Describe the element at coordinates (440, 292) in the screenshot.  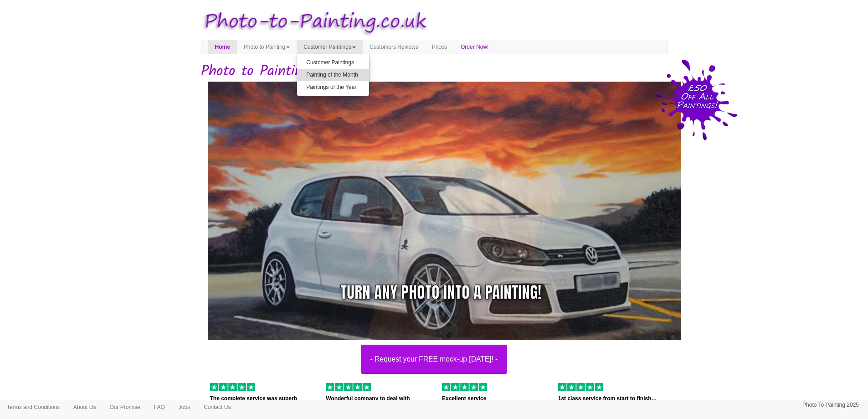
I see `div: Turn any photo into a painting!` at that location.